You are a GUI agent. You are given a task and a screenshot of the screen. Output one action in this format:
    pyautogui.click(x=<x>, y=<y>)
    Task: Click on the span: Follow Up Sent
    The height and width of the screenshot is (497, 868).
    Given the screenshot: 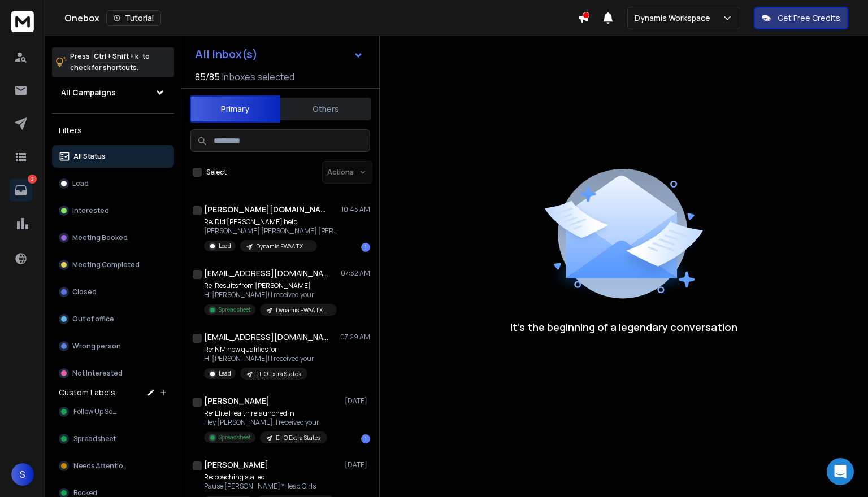 What is the action you would take?
    pyautogui.click(x=96, y=412)
    